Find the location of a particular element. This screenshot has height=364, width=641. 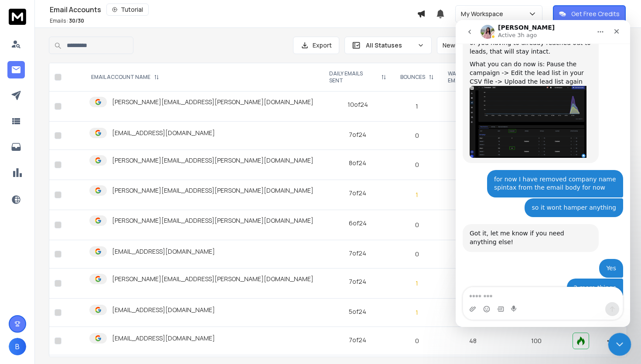

div: Got it, let me know if you need anything else! is located at coordinates (75, 218).